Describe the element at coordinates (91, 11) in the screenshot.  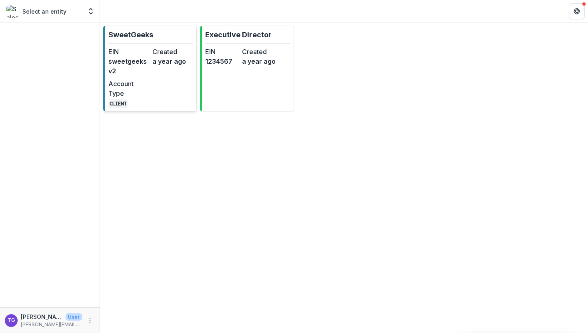
I see `button: Open entity switcher` at that location.